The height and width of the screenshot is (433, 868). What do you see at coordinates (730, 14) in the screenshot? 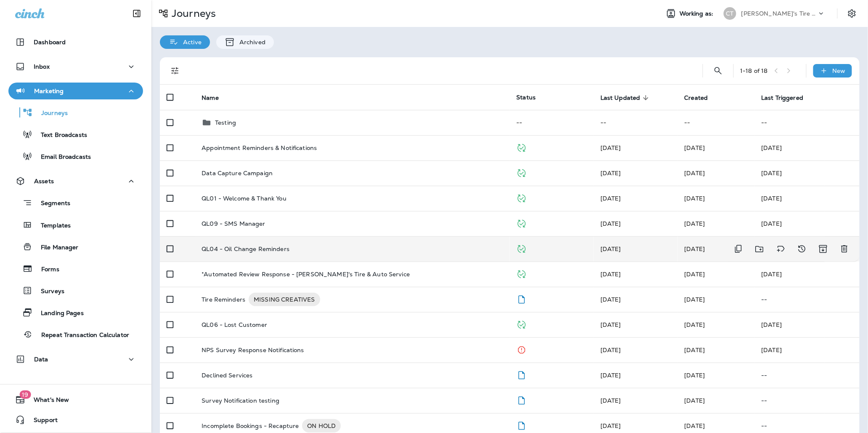
I see `div: CT` at bounding box center [730, 14].